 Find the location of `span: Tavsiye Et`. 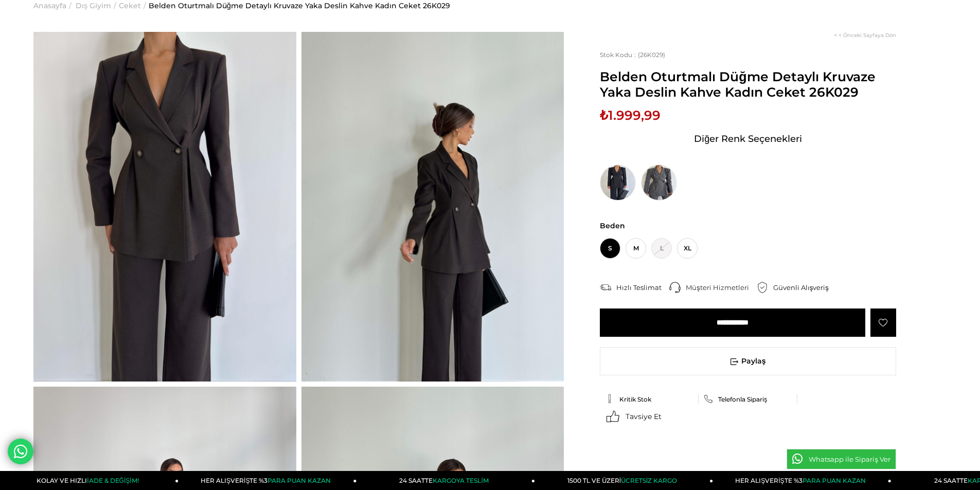

span: Tavsiye Et is located at coordinates (643, 416).